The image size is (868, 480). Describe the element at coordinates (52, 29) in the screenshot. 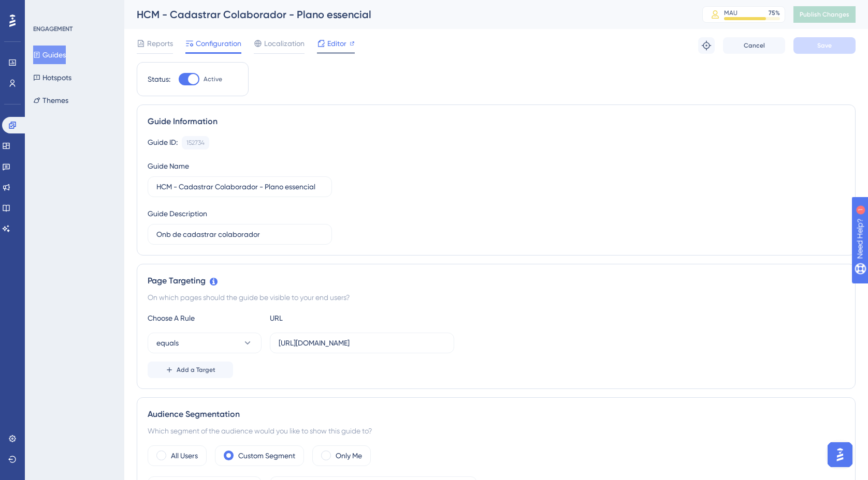

I see `div: ENGAGEMENT` at that location.